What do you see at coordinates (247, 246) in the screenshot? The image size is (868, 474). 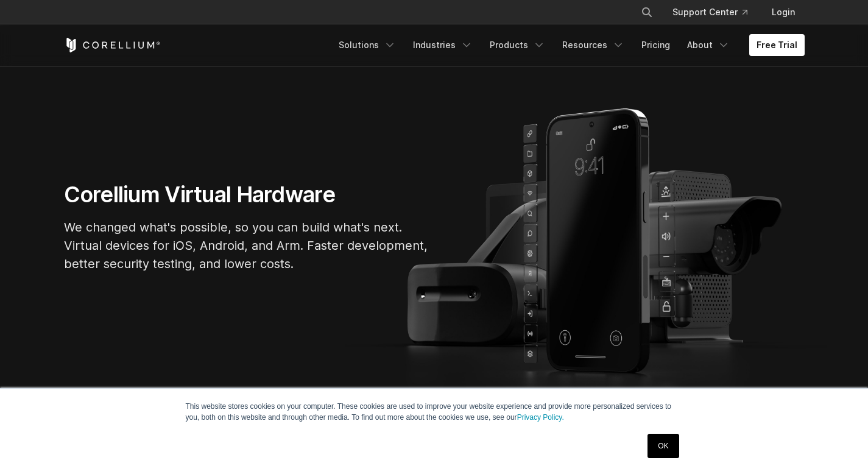 I see `p: We changed what's possible, so you can build what's next. Virtual devices for iOS, Android, and A...` at bounding box center [247, 246].